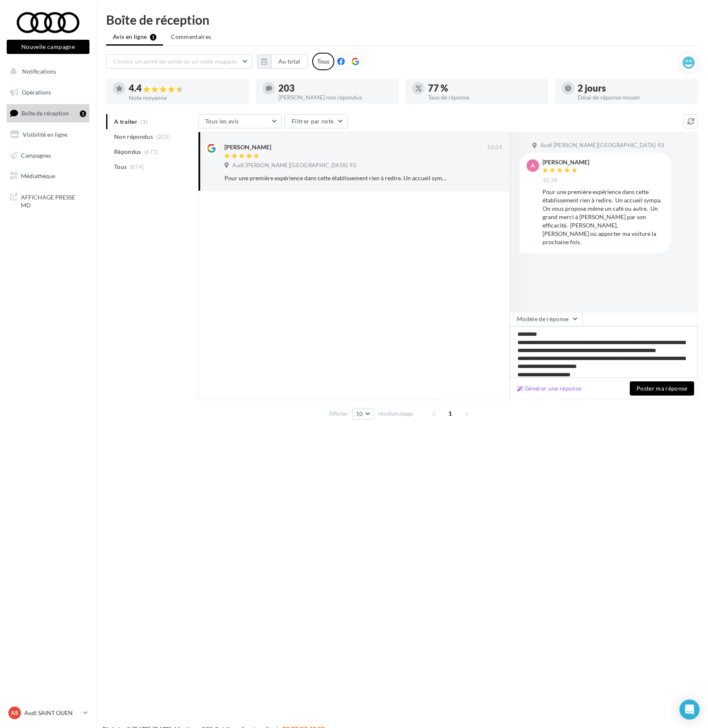 The image size is (708, 728). Describe the element at coordinates (485, 88) in the screenshot. I see `div: 77 %` at that location.